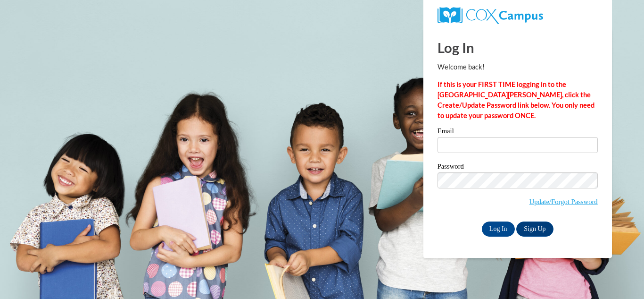  What do you see at coordinates (491, 15) in the screenshot?
I see `img: COX Campus` at bounding box center [491, 15].